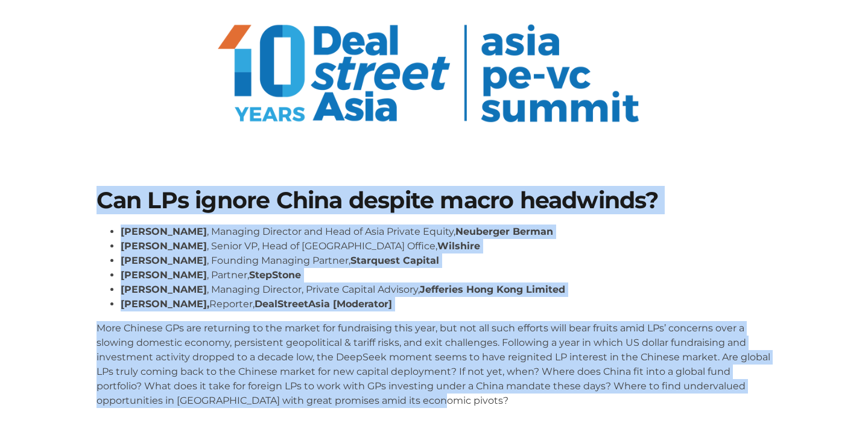 The width and height of the screenshot is (868, 440). I want to click on li: , Partner,, so click(446, 275).